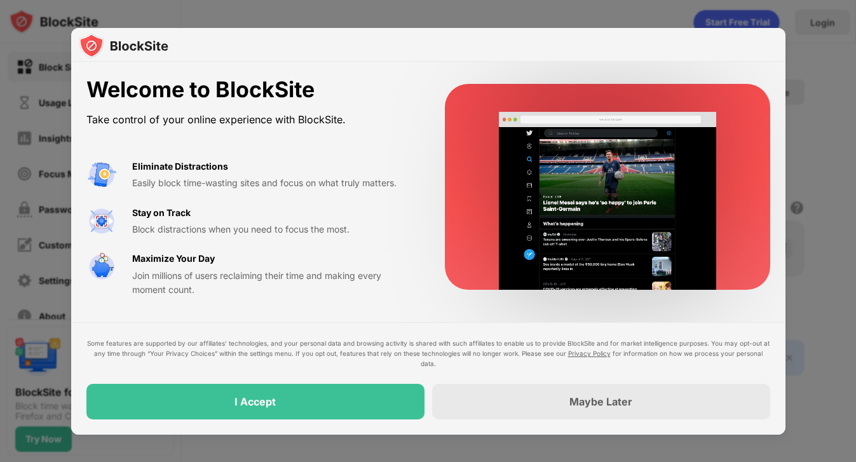 This screenshot has width=856, height=462. Describe the element at coordinates (273, 229) in the screenshot. I see `div: Block distractions when you need to focus the most.` at that location.